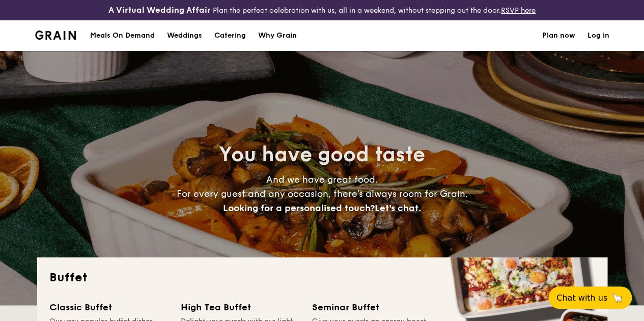 This screenshot has height=321, width=644. Describe the element at coordinates (184, 36) in the screenshot. I see `div: Weddings` at that location.